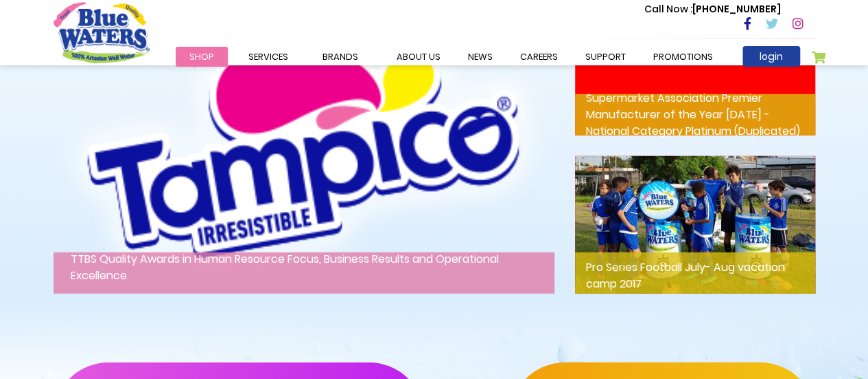 The width and height of the screenshot is (868, 379). Describe the element at coordinates (304, 273) in the screenshot. I see `p: TTBS Quality Awards in Human Resource Focus, Business Results and Operational Excellence` at that location.